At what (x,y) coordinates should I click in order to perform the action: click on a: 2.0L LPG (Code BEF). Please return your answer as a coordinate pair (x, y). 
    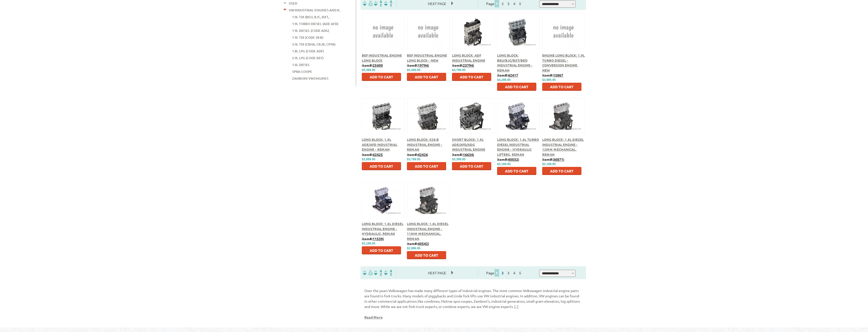
    Looking at the image, I should click on (308, 58).